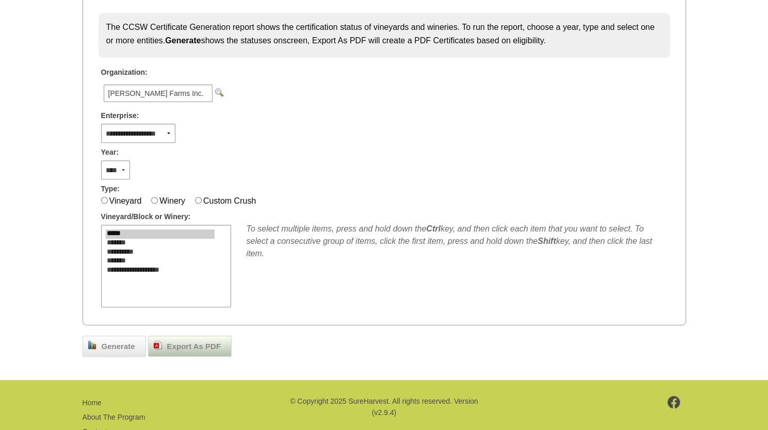 The height and width of the screenshot is (430, 768). Describe the element at coordinates (172, 201) in the screenshot. I see `label: Winery` at that location.